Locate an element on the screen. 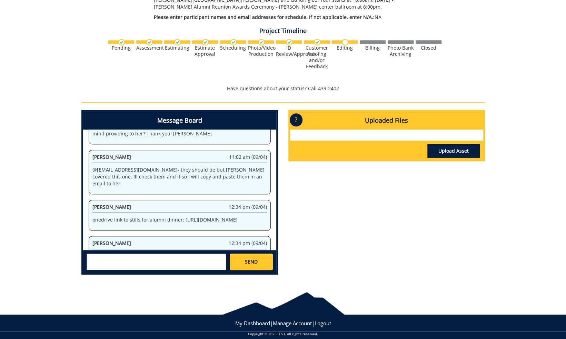 The image size is (566, 339). div: Closed is located at coordinates (428, 48).